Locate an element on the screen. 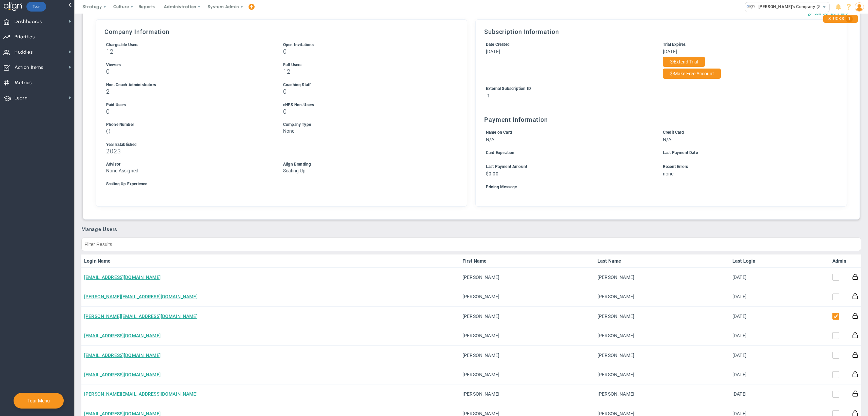 Image resolution: width=868 pixels, height=416 pixels. div: Advisor is located at coordinates (188, 164).